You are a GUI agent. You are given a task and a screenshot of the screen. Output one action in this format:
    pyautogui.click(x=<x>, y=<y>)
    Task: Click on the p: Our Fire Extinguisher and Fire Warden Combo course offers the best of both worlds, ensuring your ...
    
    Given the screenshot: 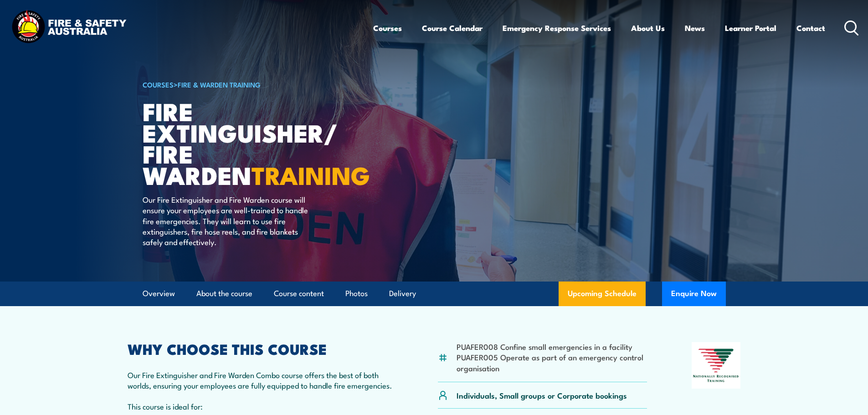 What is the action you would take?
    pyautogui.click(x=261, y=380)
    